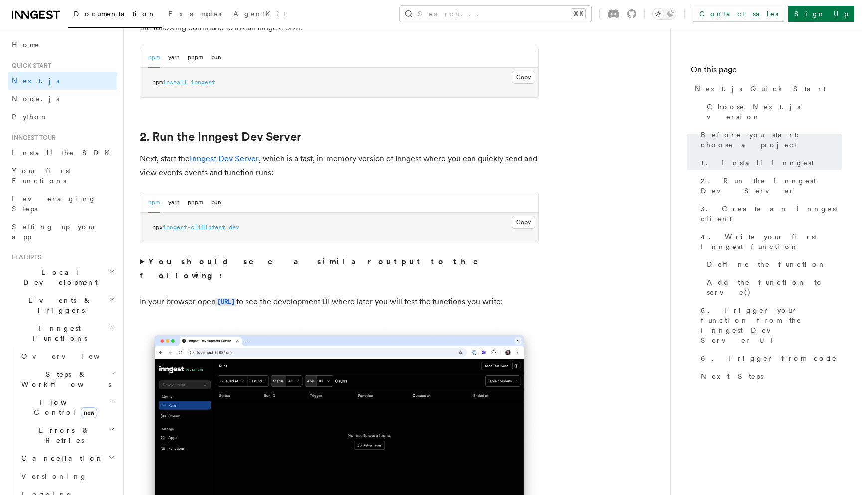 The width and height of the screenshot is (862, 495). What do you see at coordinates (115, 14) in the screenshot?
I see `span: Documentation` at bounding box center [115, 14].